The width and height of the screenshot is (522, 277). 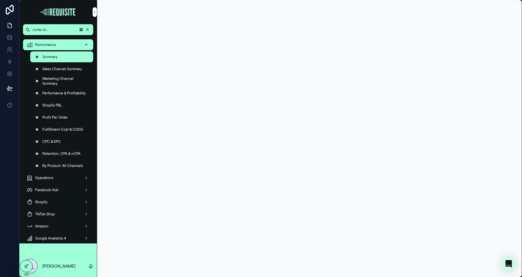 What do you see at coordinates (58, 238) in the screenshot?
I see `a: Google Analytics 4` at bounding box center [58, 238].